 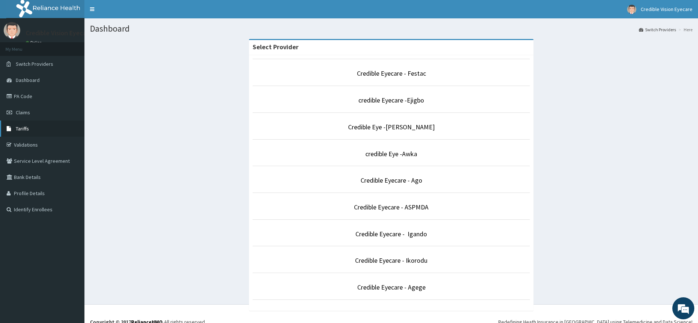 What do you see at coordinates (392, 287) in the screenshot?
I see `a: Credible Eyecare - Agege` at bounding box center [392, 287].